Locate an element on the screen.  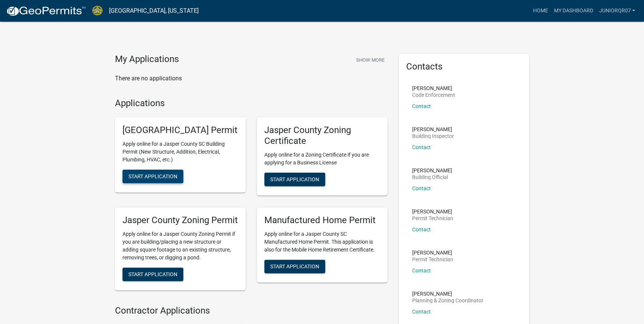
a: Juniorqr07 is located at coordinates (617, 11).